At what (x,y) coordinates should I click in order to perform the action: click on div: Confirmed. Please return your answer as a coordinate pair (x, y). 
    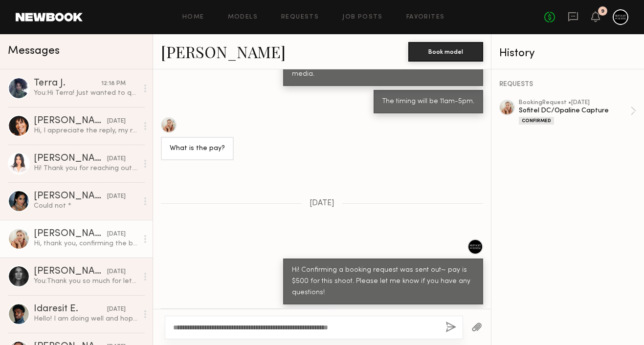
    Looking at the image, I should click on (536, 121).